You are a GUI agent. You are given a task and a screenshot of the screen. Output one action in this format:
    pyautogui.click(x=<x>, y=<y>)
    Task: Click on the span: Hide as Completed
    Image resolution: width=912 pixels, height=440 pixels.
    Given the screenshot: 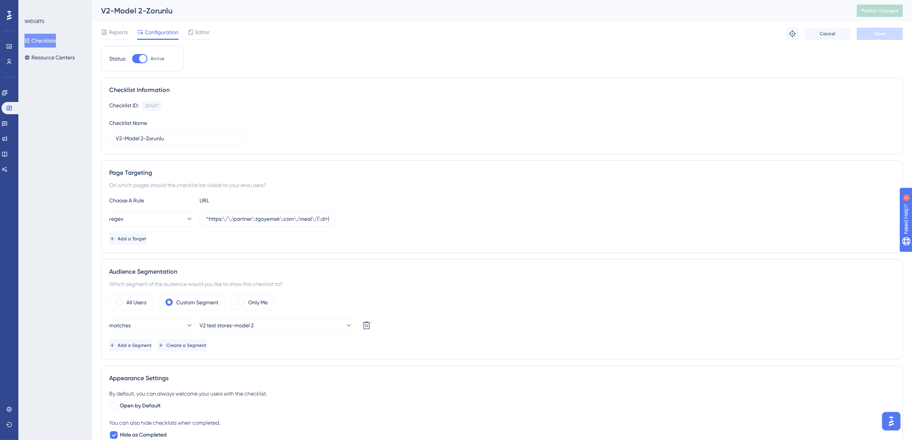 What is the action you would take?
    pyautogui.click(x=143, y=435)
    